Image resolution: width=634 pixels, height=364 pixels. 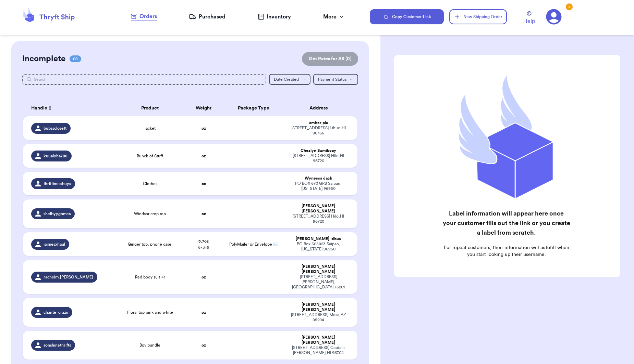 What do you see at coordinates (336, 79) in the screenshot?
I see `button: Payment Status` at bounding box center [336, 79].